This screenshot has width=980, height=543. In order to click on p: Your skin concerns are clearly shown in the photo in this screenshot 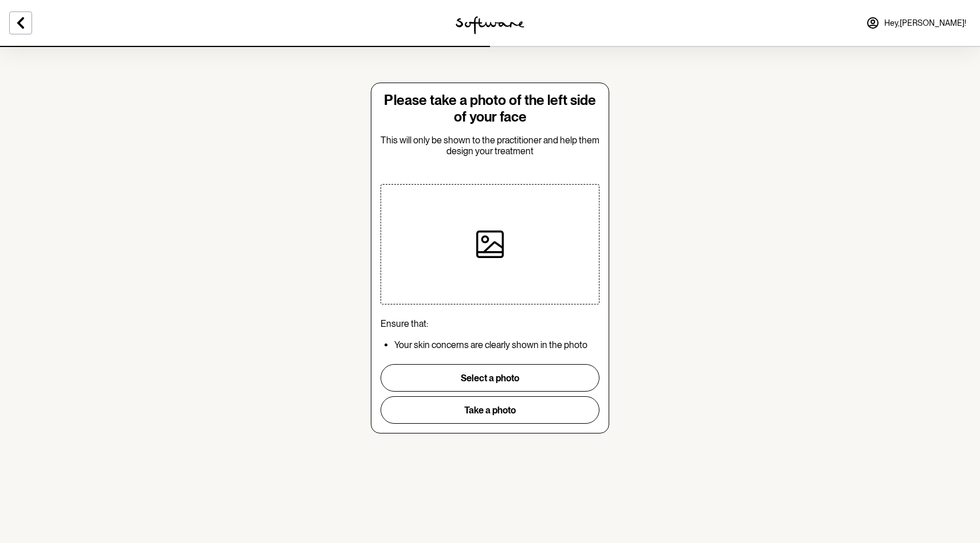, I will do `click(497, 345)`.